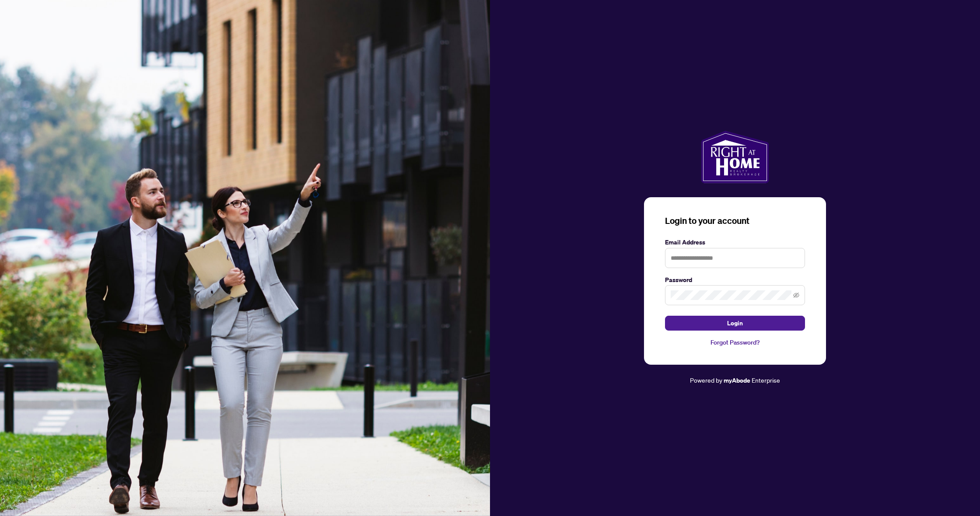 Image resolution: width=980 pixels, height=516 pixels. Describe the element at coordinates (735, 342) in the screenshot. I see `a: Forgot Password?` at that location.